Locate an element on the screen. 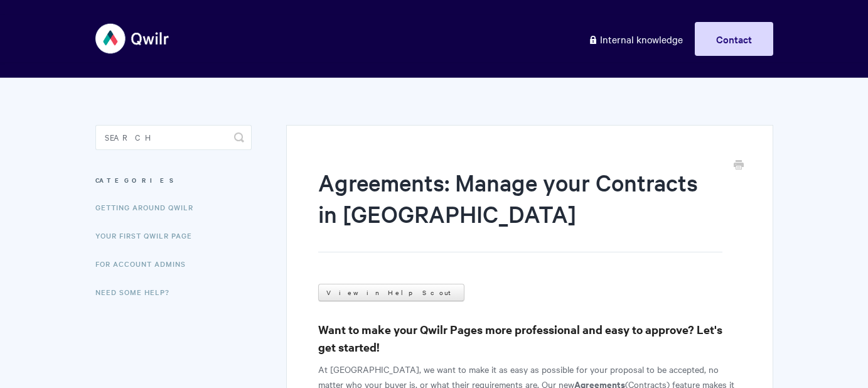 The width and height of the screenshot is (868, 388). a: Your First Qwilr Page is located at coordinates (148, 235).